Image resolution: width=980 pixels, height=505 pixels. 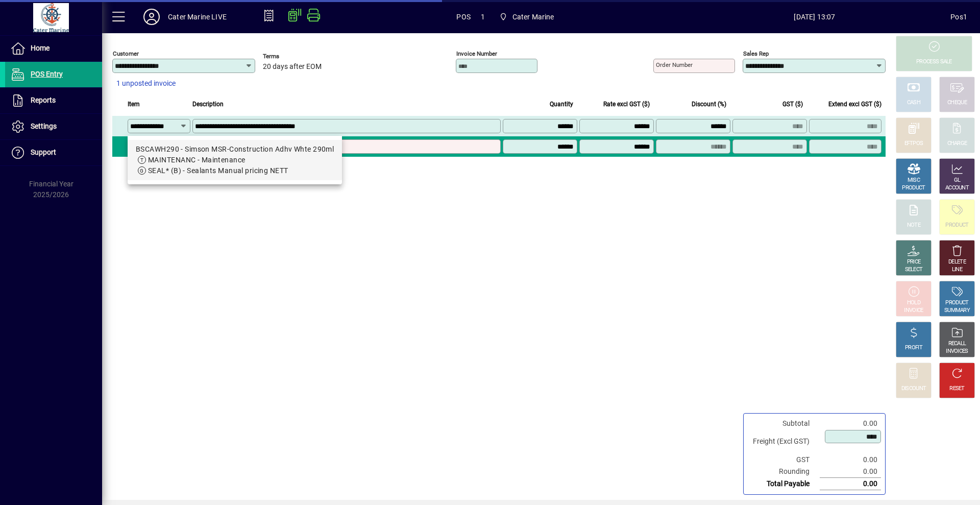 I want to click on div: NOTE, so click(x=914, y=225).